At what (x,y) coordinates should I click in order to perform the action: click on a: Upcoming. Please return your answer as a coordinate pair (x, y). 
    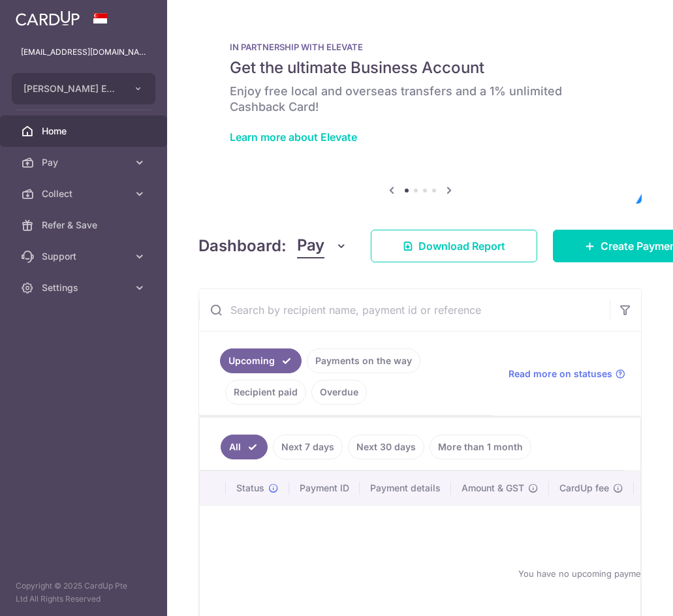
    Looking at the image, I should click on (261, 361).